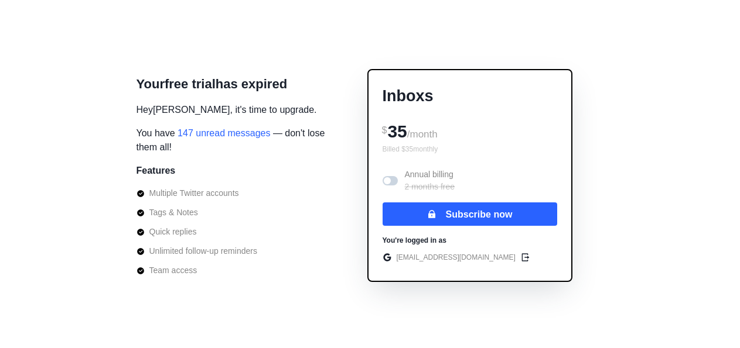  What do you see at coordinates (224, 133) in the screenshot?
I see `span: 147 unread messages` at bounding box center [224, 133].